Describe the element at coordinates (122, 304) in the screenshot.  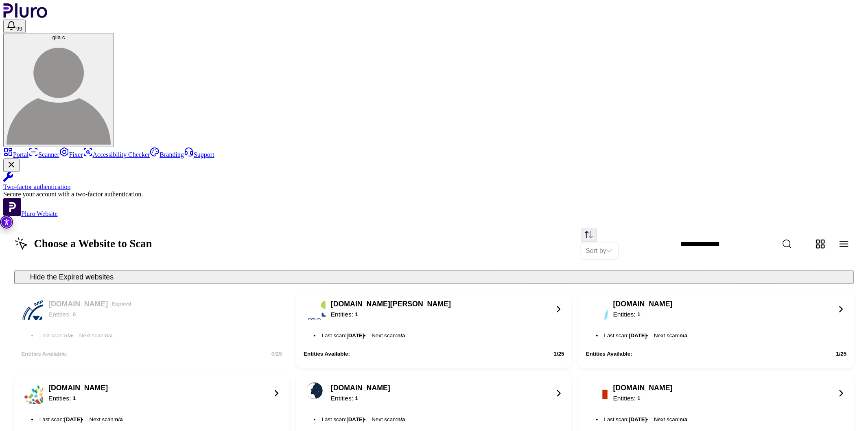
I see `span: Expired` at that location.